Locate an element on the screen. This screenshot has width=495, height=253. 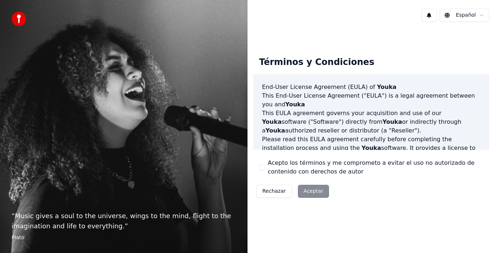
p: Please read this EULA agreement carefully before completing the installation process and using th... is located at coordinates (371, 152).